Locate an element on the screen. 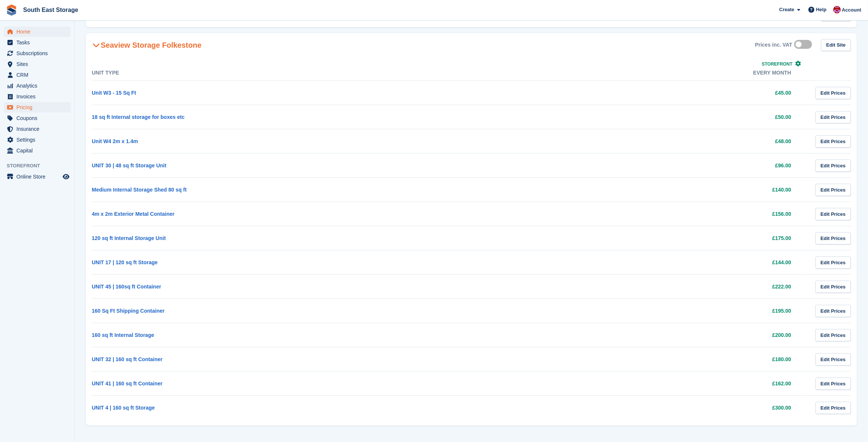 This screenshot has height=442, width=868. span: Pricing is located at coordinates (39, 108).